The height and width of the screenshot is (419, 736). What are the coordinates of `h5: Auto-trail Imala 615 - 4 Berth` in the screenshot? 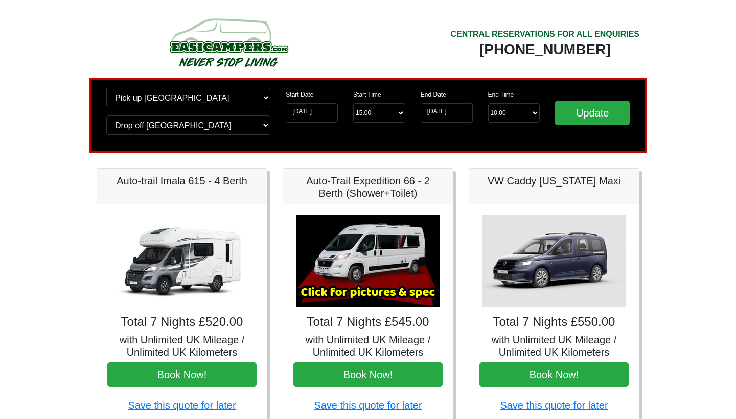 It's located at (182, 181).